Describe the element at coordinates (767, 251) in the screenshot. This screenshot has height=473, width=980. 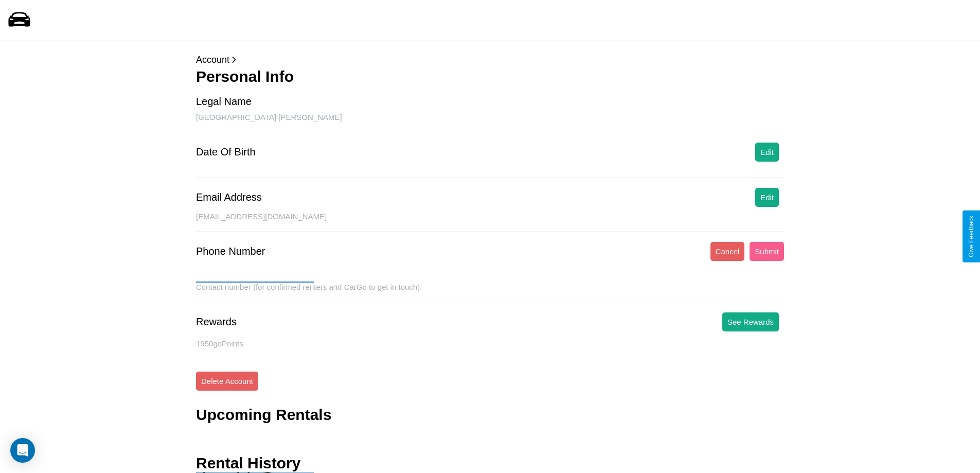
I see `button: Submit` at that location.